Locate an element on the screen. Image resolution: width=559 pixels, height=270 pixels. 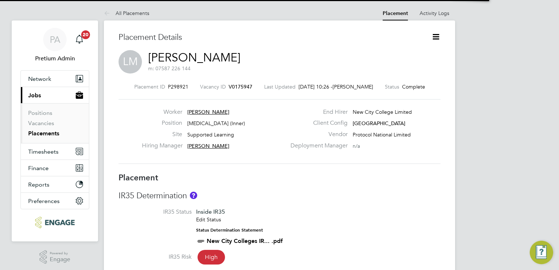
label: Vendor is located at coordinates (317, 134).